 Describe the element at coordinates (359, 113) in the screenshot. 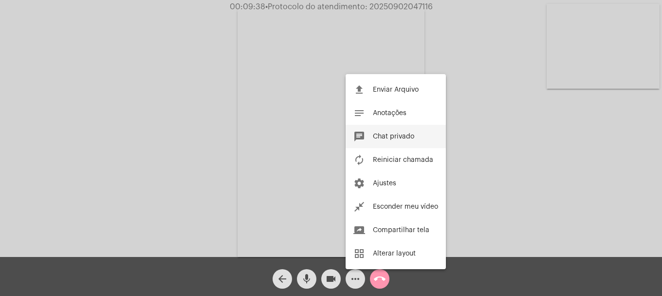

I see `mat-icon: notes` at that location.